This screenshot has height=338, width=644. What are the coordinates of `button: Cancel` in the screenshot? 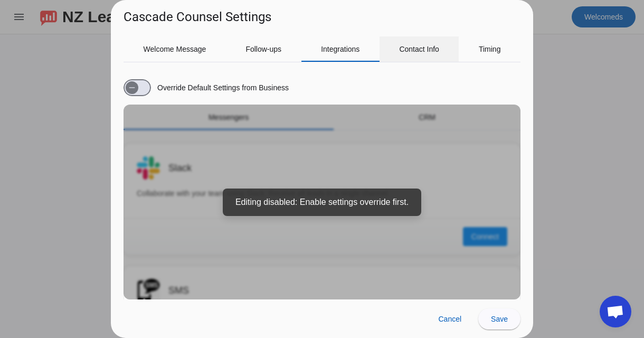 It's located at (450, 319).